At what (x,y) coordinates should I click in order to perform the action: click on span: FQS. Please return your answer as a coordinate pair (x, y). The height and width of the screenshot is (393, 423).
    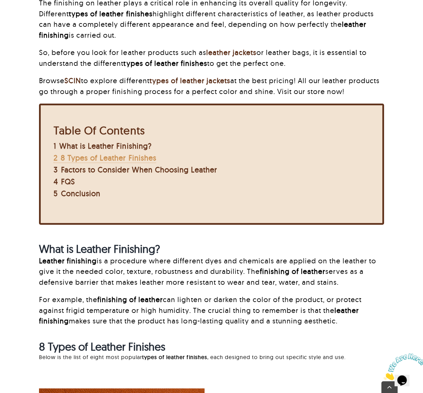
    Looking at the image, I should click on (68, 182).